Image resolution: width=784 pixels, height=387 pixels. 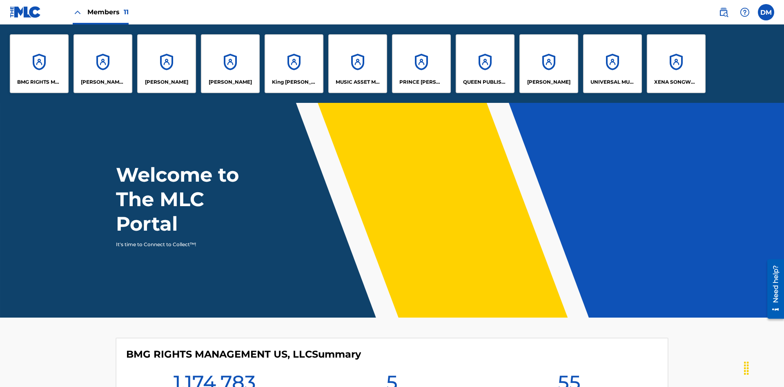 What do you see at coordinates (549, 82) in the screenshot?
I see `p: RONALD MCTESTERSON` at bounding box center [549, 82].